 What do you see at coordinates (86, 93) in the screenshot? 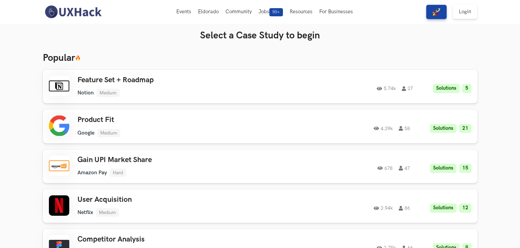
I see `li: Notion` at bounding box center [86, 93].